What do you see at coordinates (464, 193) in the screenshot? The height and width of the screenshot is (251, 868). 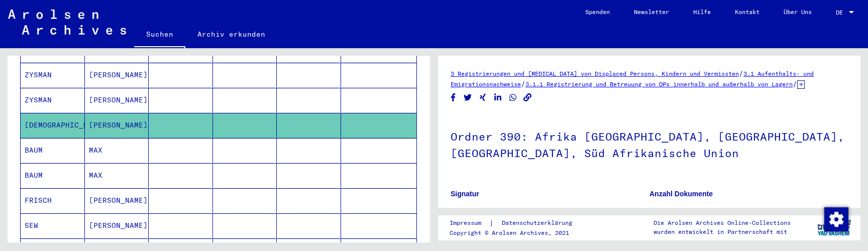 I see `b: Signatur` at bounding box center [464, 193].